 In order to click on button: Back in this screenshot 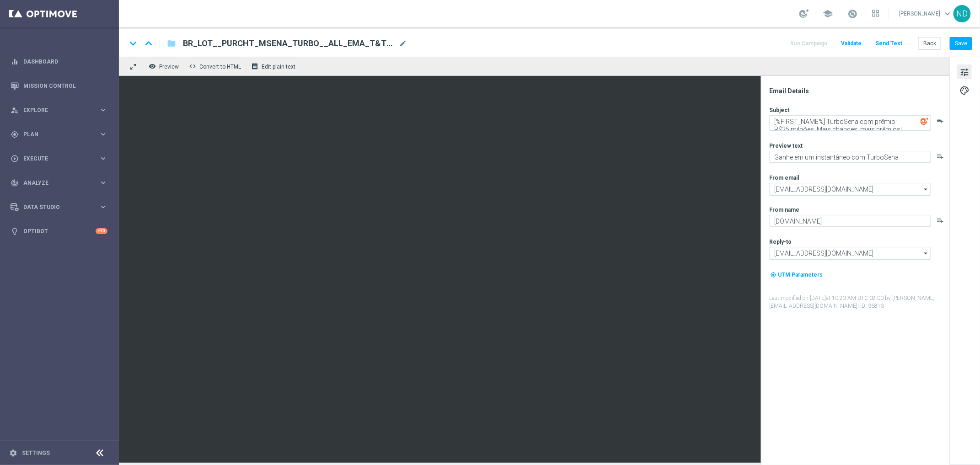, I will do `click(930, 43)`.